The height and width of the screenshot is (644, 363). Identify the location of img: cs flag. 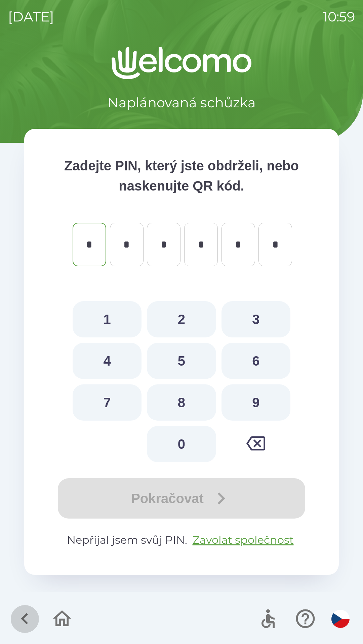
(340, 619).